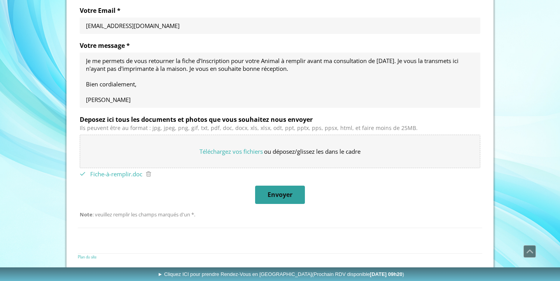 The height and width of the screenshot is (281, 560). Describe the element at coordinates (530, 251) in the screenshot. I see `a: Défiler vers le haut` at that location.